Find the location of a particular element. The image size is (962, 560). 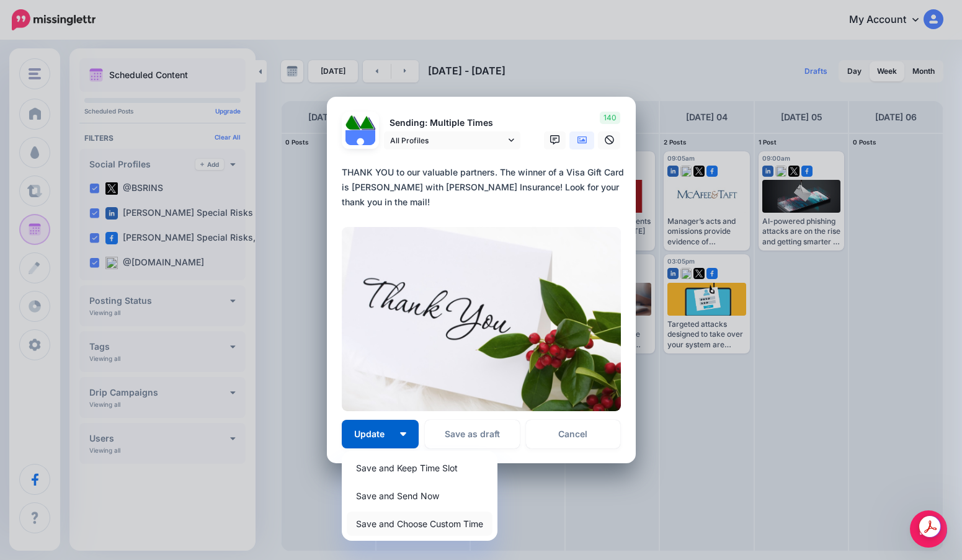

a: Save and Choose Custom Time is located at coordinates (419, 523).